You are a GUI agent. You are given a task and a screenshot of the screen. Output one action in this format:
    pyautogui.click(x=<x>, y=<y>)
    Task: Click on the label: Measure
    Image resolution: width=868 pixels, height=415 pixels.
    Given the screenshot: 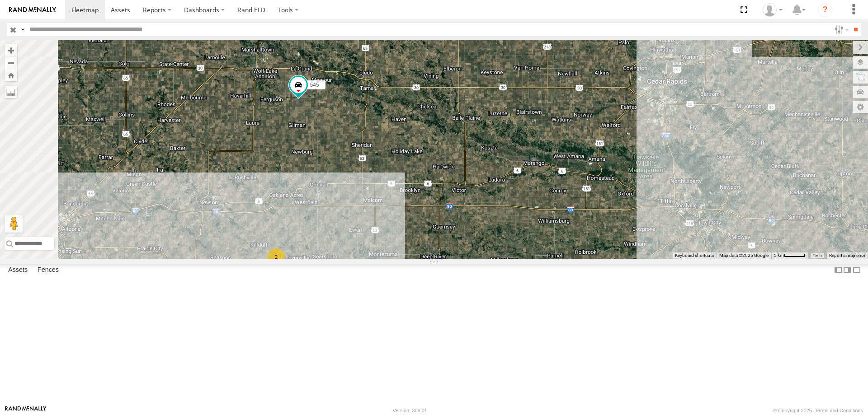 What is the action you would take?
    pyautogui.click(x=11, y=92)
    